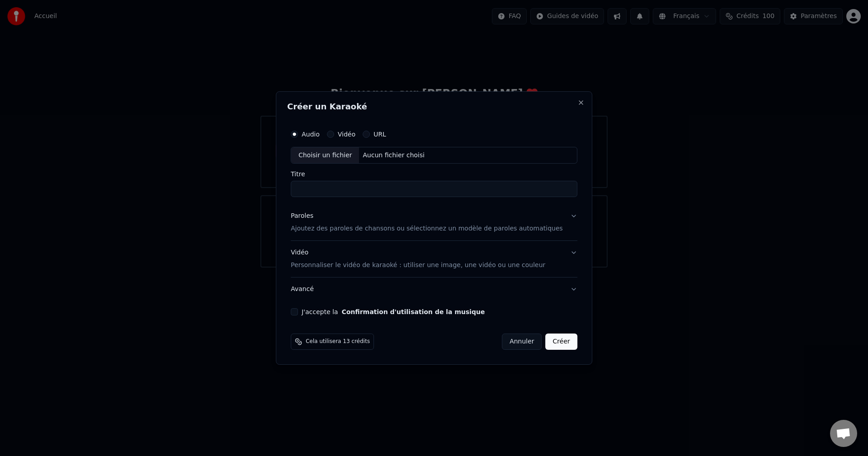 This screenshot has height=456, width=868. What do you see at coordinates (325, 155) in the screenshot?
I see `div: Choisir un fichier` at bounding box center [325, 155].